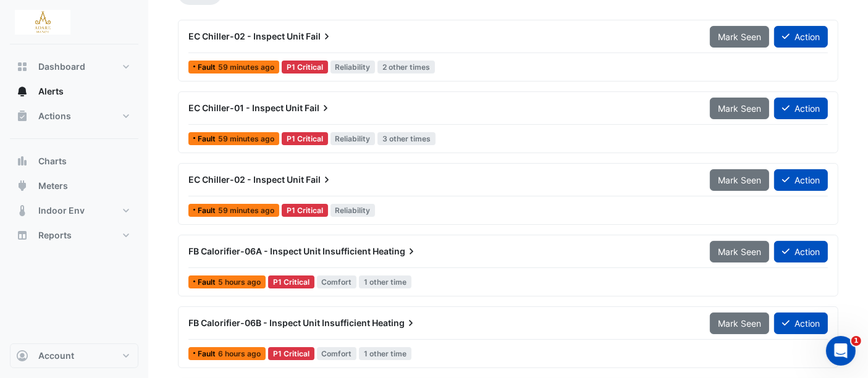  What do you see at coordinates (23, 67) in the screenshot?
I see `app-icon: Dashboard` at bounding box center [23, 67].